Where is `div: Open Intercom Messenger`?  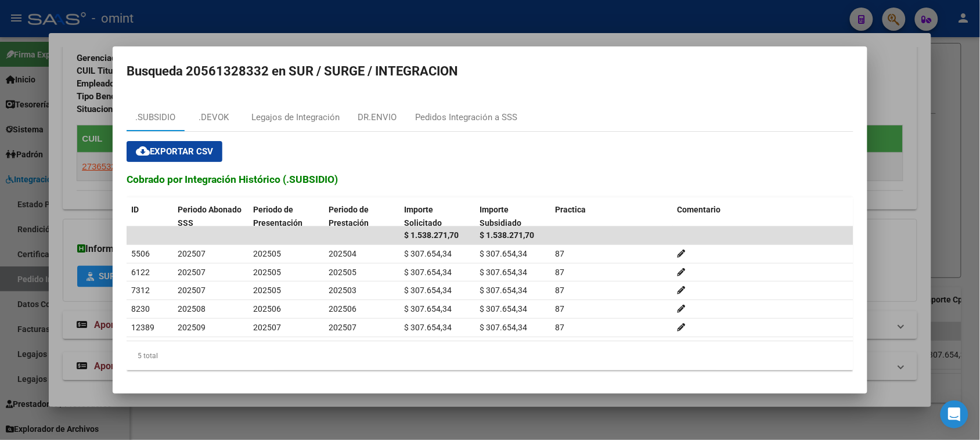 div: Open Intercom Messenger is located at coordinates (954, 415).